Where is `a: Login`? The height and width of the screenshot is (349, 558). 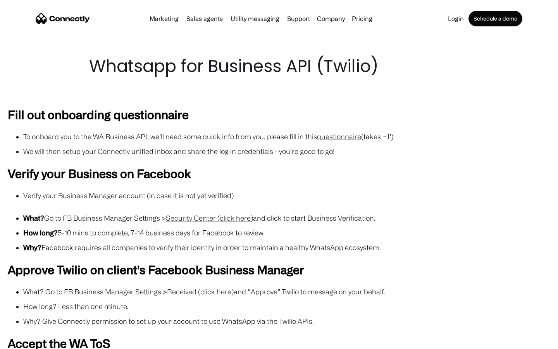 a: Login is located at coordinates (456, 19).